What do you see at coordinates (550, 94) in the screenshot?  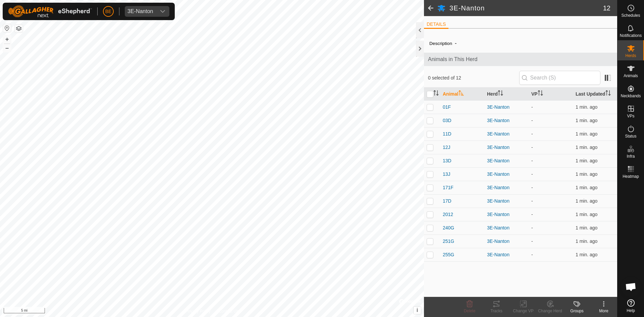 I see `th: VP` at bounding box center [550, 94].